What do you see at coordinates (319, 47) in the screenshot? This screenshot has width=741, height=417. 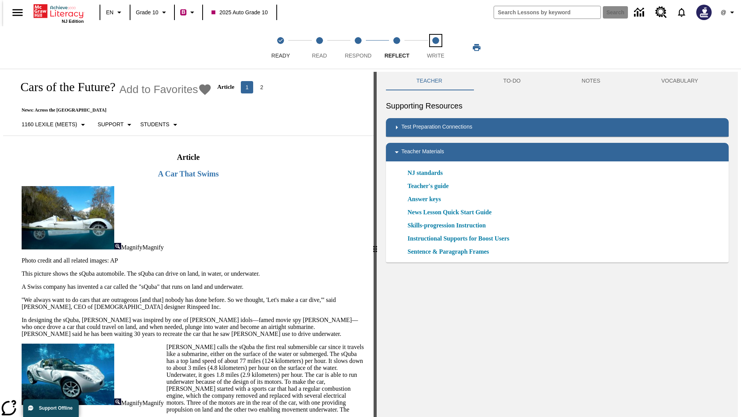 I see `button: Read step 2 of 5` at bounding box center [319, 47].